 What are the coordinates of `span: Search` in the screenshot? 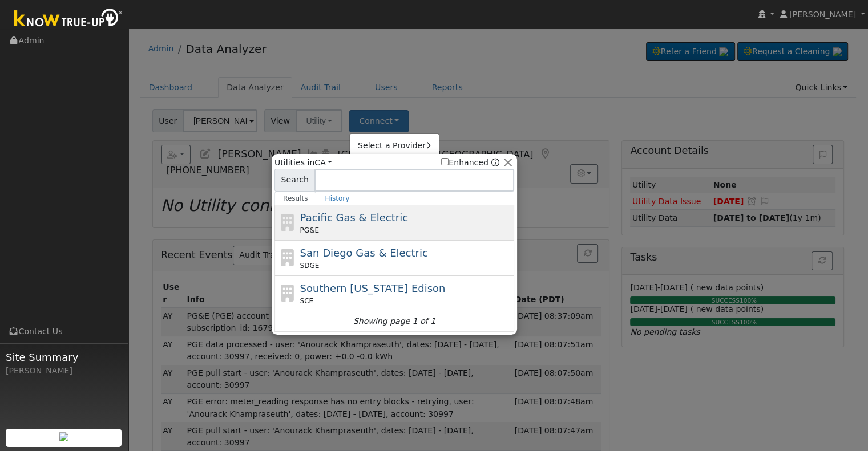 It's located at (295, 180).